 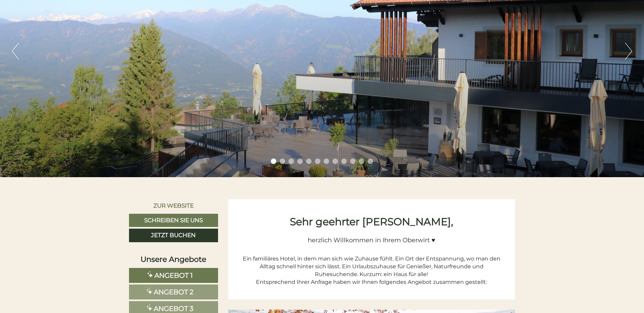 I want to click on span: Angebot 1, so click(x=173, y=275).